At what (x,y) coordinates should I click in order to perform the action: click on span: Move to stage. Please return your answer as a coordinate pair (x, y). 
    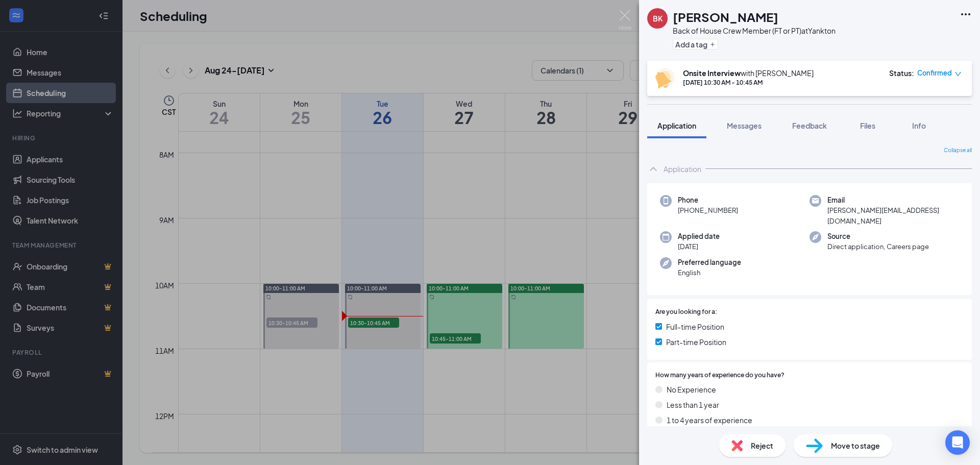
    Looking at the image, I should click on (856, 446).